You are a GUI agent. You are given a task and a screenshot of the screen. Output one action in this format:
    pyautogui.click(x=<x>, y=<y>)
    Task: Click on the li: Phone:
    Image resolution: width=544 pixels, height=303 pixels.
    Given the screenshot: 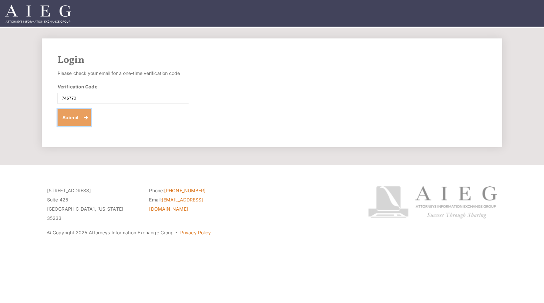 What is the action you would take?
    pyautogui.click(x=195, y=191)
    